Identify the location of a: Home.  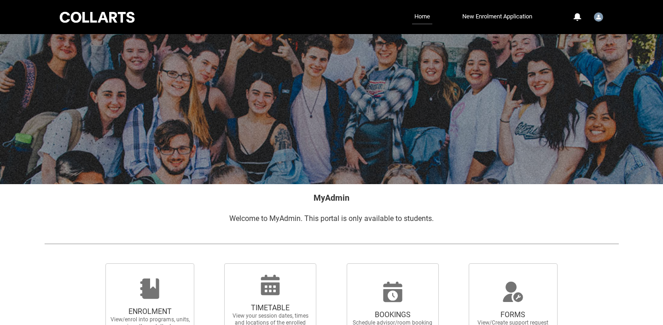
(422, 17).